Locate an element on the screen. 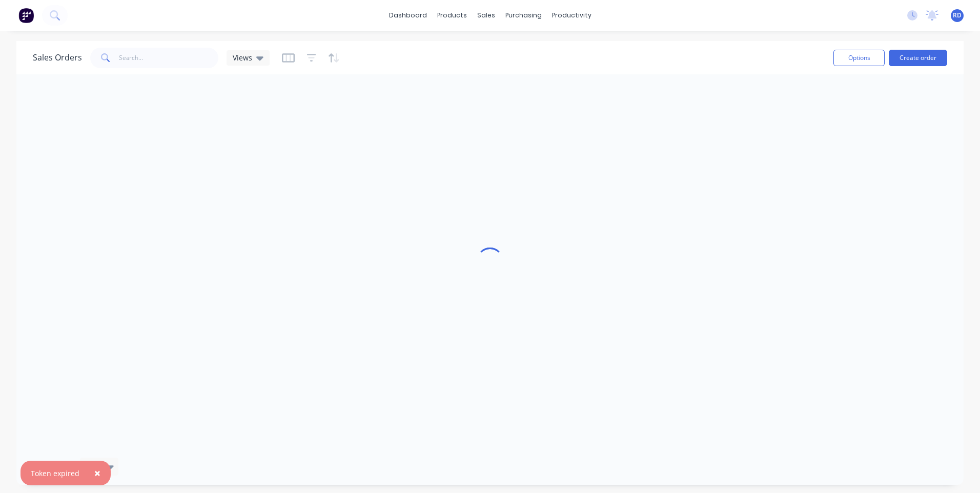 The height and width of the screenshot is (493, 980). div: Token expired is located at coordinates (55, 473).